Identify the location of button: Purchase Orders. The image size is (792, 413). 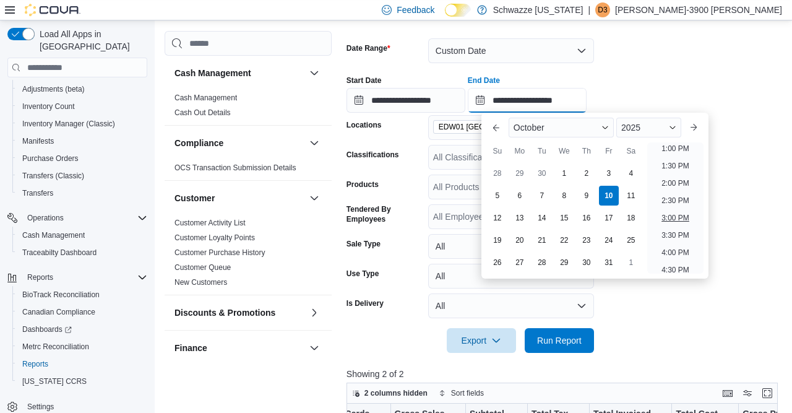
(82, 158).